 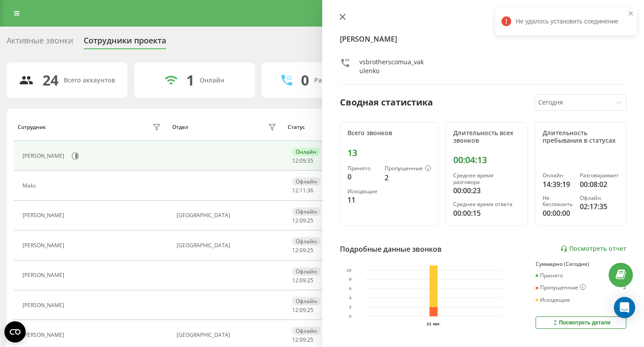 What do you see at coordinates (125, 43) in the screenshot?
I see `div: Сотрудники проекта` at bounding box center [125, 43].